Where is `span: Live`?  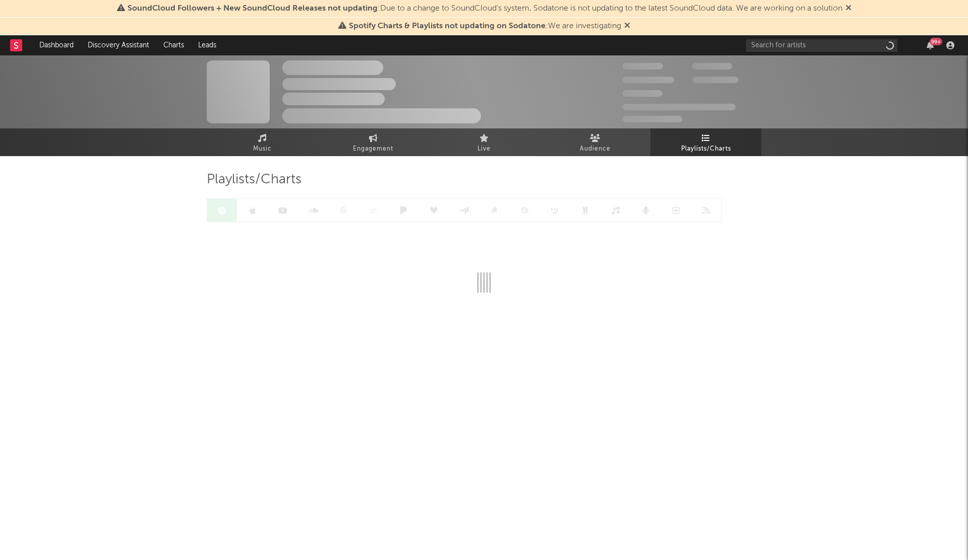 span: Live is located at coordinates (484, 149).